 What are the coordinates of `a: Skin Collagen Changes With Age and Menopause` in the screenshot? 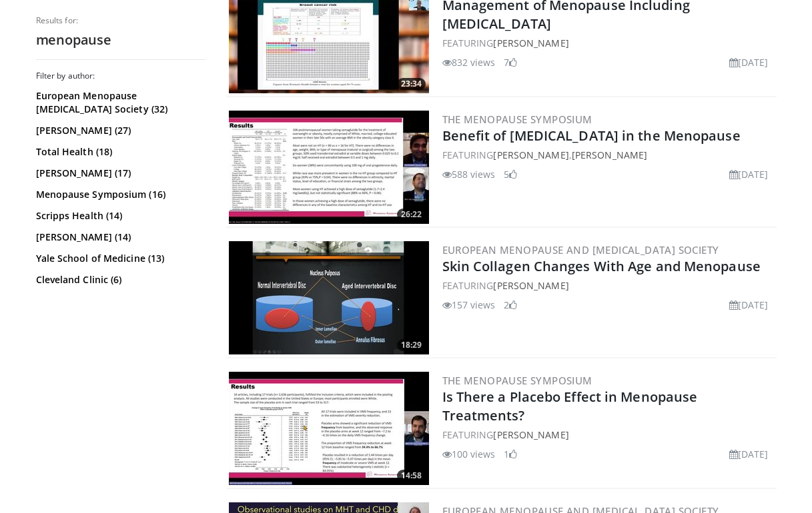 It's located at (601, 266).